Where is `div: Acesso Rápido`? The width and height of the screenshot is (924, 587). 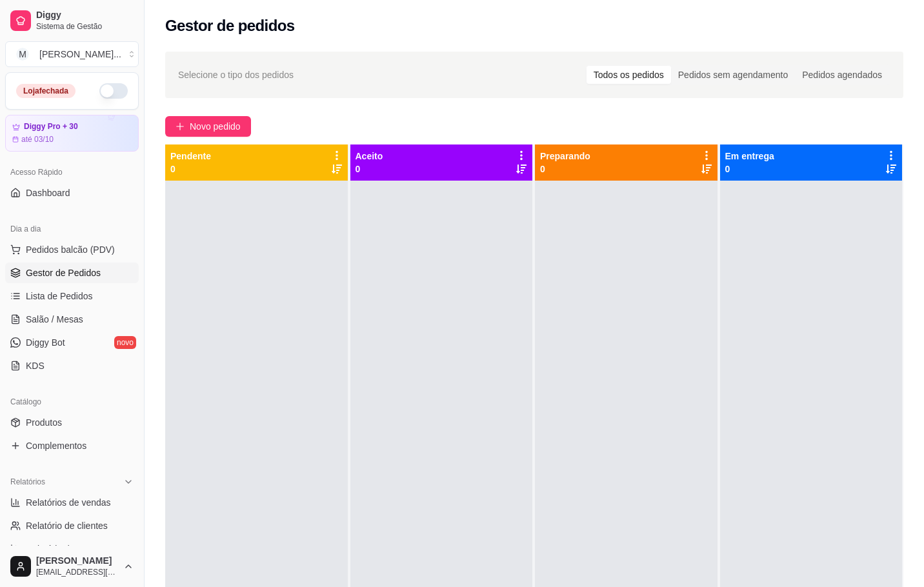 div: Acesso Rápido is located at coordinates (72, 172).